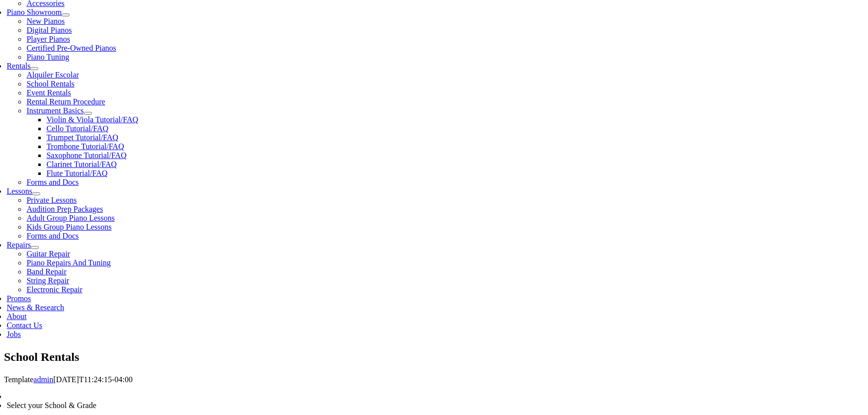 This screenshot has height=415, width=868. What do you see at coordinates (69, 227) in the screenshot?
I see `a: Kids Group Piano Lessons` at bounding box center [69, 227].